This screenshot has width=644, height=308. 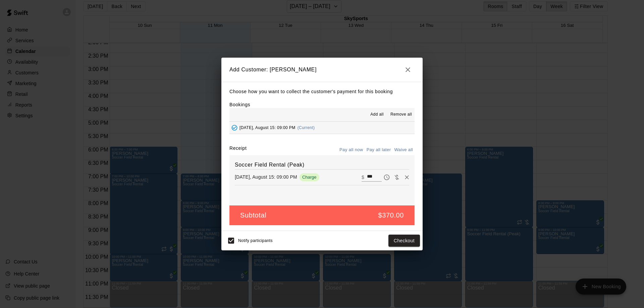 I want to click on p: Choose how you want to collect the customer's payment for this booking, so click(x=322, y=91).